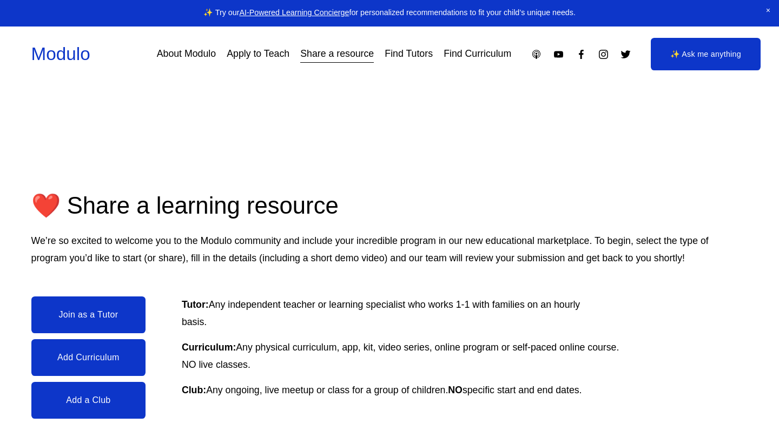  What do you see at coordinates (705, 54) in the screenshot?
I see `a: ✨ Ask me anything` at bounding box center [705, 54].